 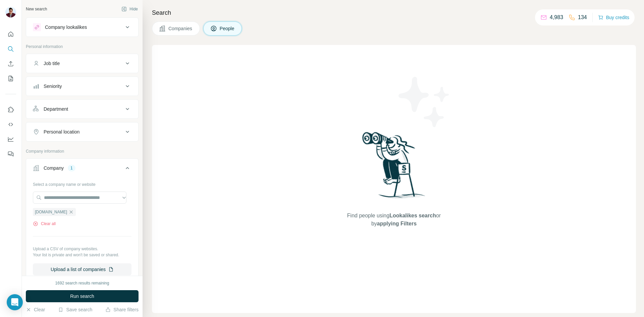 What do you see at coordinates (83, 27) in the screenshot?
I see `button: Company lookalikes` at bounding box center [83, 27].